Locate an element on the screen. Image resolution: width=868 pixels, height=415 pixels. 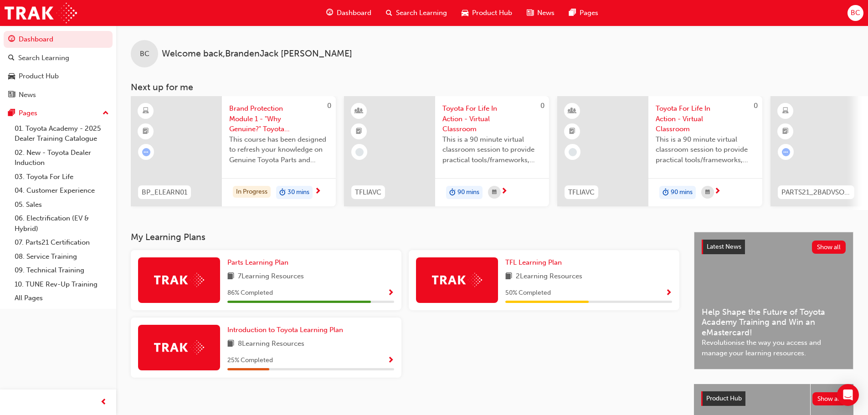
a: 06. Electrification (EV & Hybrid) is located at coordinates (62, 224).